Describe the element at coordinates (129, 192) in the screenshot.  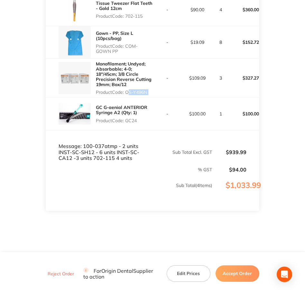
I see `p: Sub Total ( 4 Items)` at that location.